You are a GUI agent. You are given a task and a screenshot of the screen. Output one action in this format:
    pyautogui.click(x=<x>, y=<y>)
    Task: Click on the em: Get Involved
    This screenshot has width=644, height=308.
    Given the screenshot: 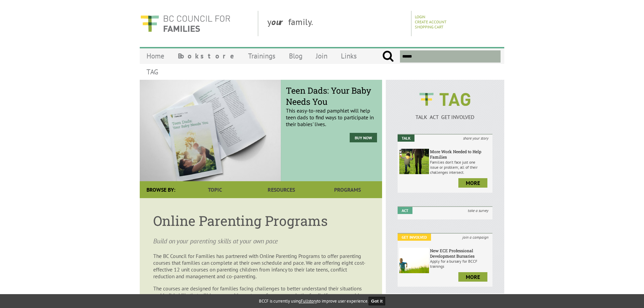 What is the action you would take?
    pyautogui.click(x=414, y=237)
    